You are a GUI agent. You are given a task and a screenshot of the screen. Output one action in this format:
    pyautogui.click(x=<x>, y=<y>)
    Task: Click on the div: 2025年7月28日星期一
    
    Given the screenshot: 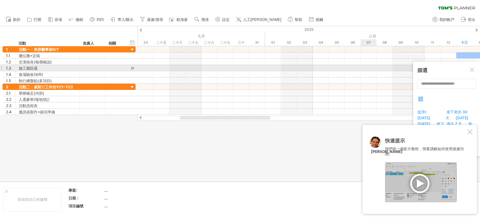 What is the action you would take?
    pyautogui.click(x=209, y=43)
    